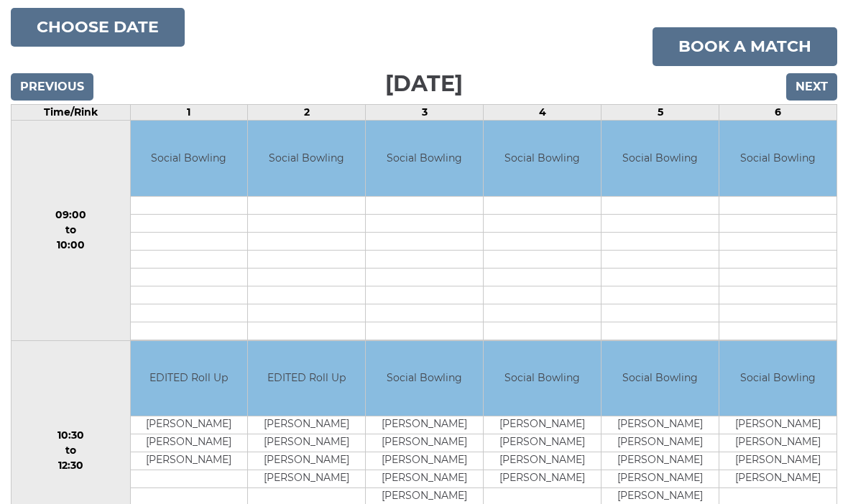 This screenshot has width=848, height=504. What do you see at coordinates (307, 113) in the screenshot?
I see `td: 2` at bounding box center [307, 113].